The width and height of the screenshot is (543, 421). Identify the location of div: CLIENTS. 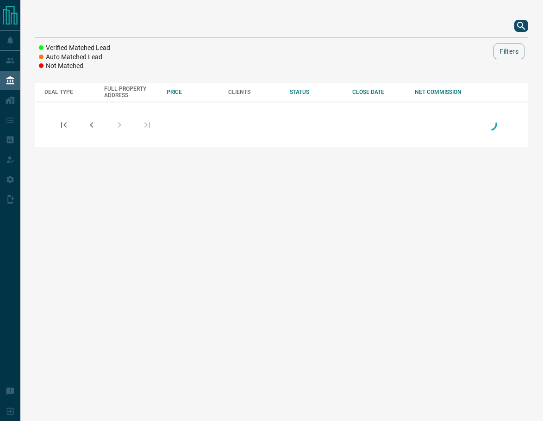
(254, 92).